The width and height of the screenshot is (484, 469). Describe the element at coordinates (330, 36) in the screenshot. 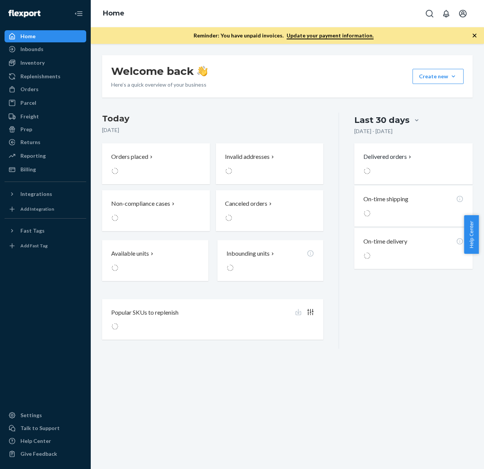

I see `a: Update your payment information.` at that location.